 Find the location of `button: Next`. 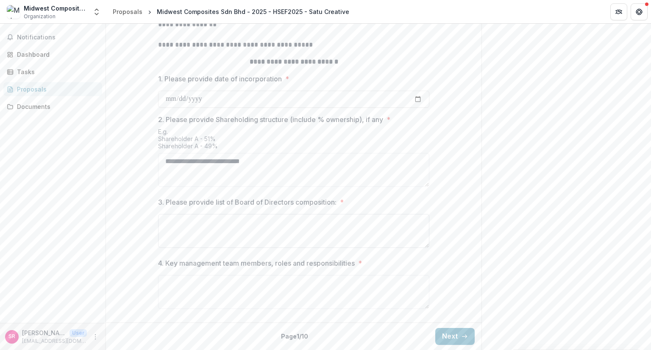

button: Next is located at coordinates (455, 337).